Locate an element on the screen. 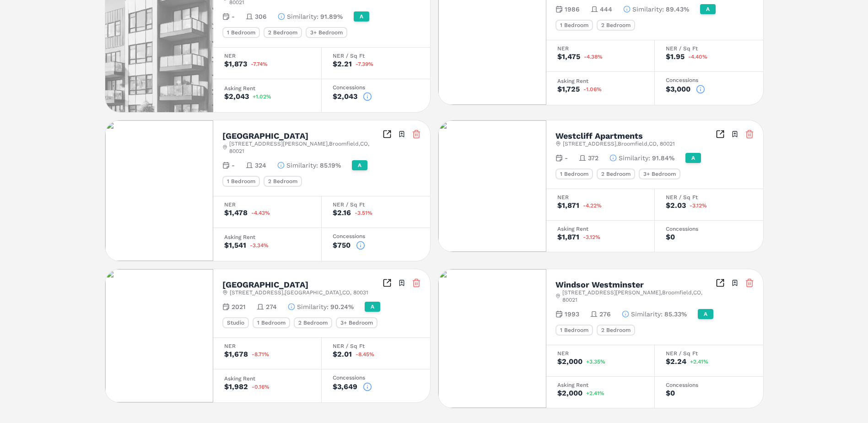 This screenshot has width=868, height=423. button: Similarity:85.19% is located at coordinates (309, 165).